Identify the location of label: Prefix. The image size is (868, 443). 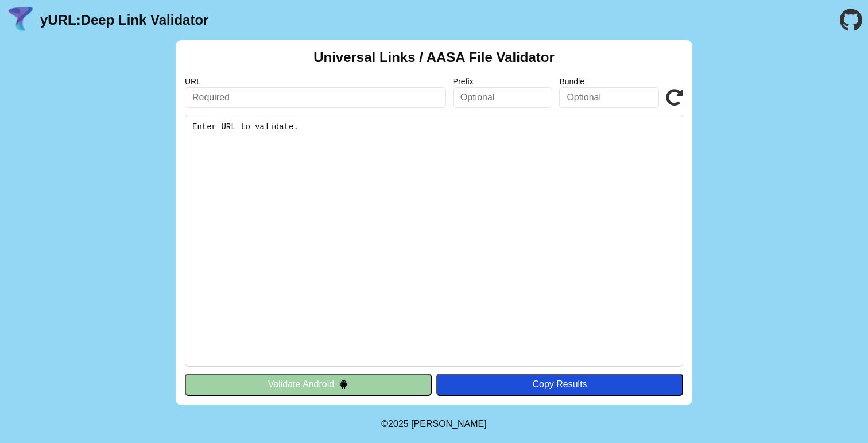
(503, 81).